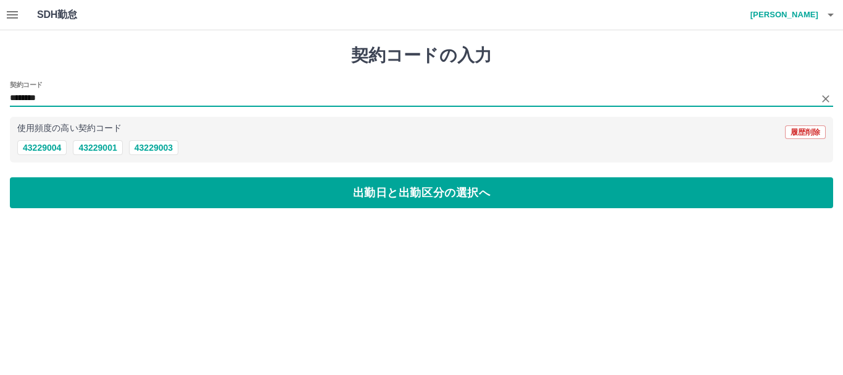 This screenshot has height=375, width=843. Describe the element at coordinates (826, 99) in the screenshot. I see `button: Clear` at that location.